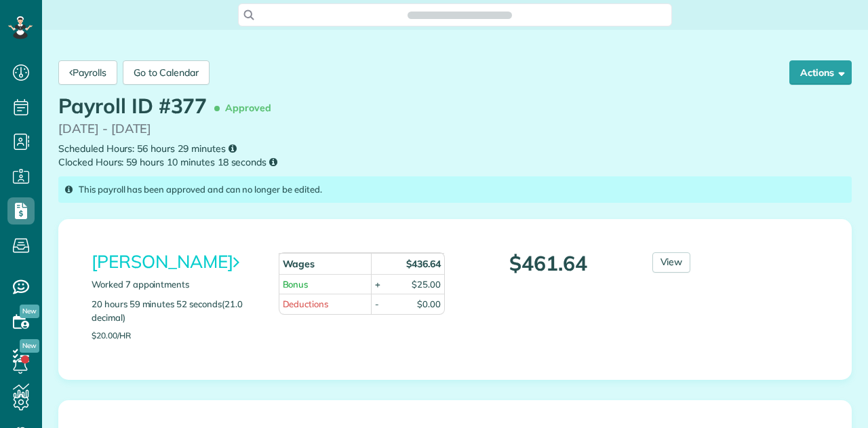  What do you see at coordinates (455, 156) in the screenshot?
I see `small: Scheduled Hours: 56 hours 29 minutes Clocked Hours: 59 hours 10 minutes 18 seconds` at bounding box center [455, 156].